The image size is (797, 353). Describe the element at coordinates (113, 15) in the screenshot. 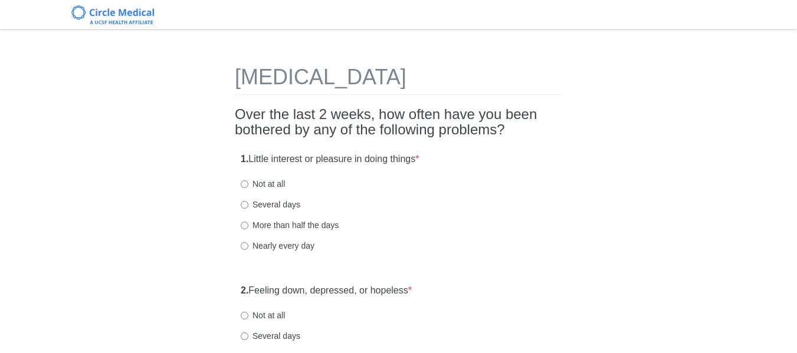

I see `img: Circle Medical Logo` at that location.